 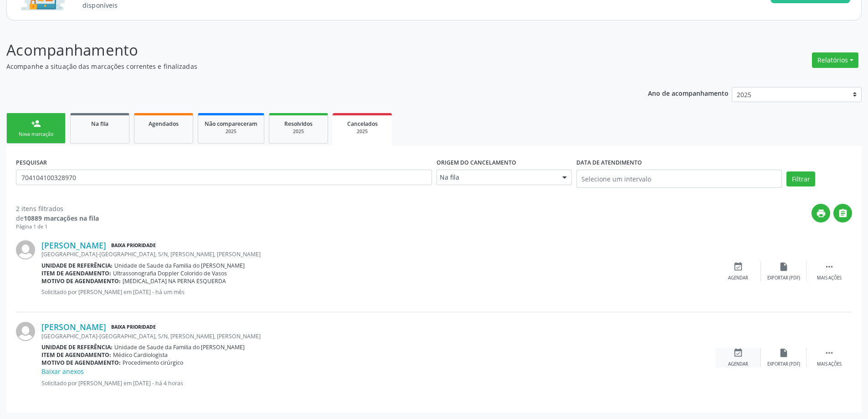 What do you see at coordinates (63, 371) in the screenshot?
I see `a: Baixar anexos` at bounding box center [63, 371].